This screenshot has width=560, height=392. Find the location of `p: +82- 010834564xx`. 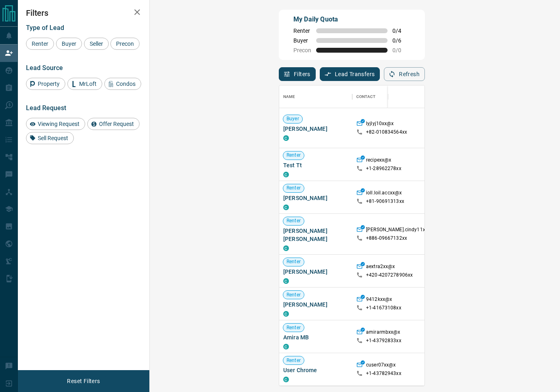

p: +82- 010834564xx is located at coordinates (386, 132).